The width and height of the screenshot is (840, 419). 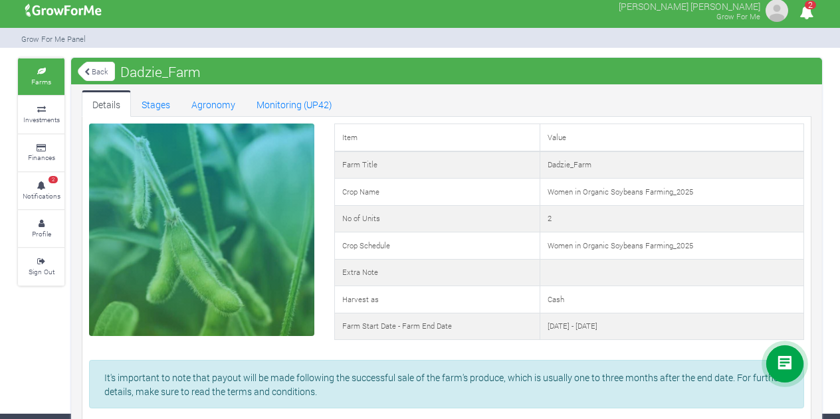 I want to click on td: Cash, so click(x=671, y=300).